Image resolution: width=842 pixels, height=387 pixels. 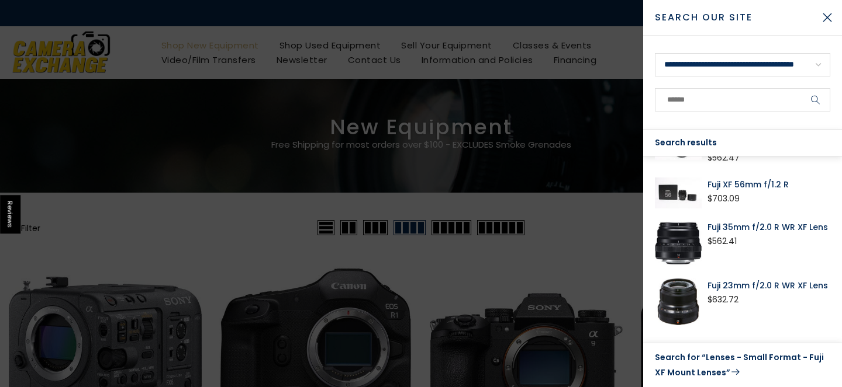 I want to click on div: $632.72, so click(x=722, y=300).